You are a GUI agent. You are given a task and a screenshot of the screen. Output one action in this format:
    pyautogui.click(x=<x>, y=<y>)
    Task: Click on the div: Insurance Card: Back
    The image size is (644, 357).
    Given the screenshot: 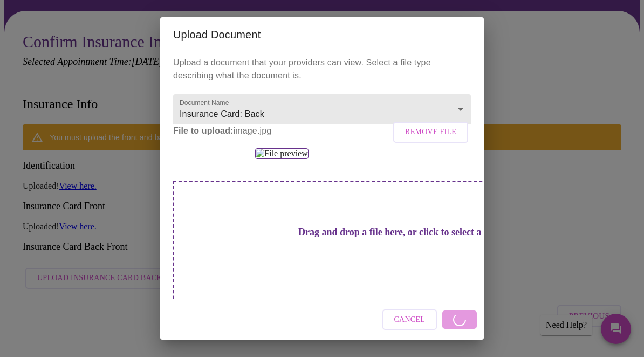 What is the action you would take?
    pyautogui.click(x=322, y=109)
    